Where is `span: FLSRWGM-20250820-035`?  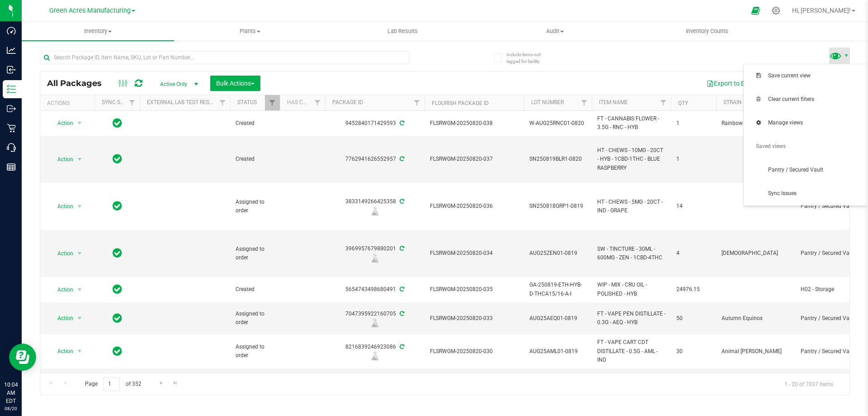
span: FLSRWGM-20250820-035 is located at coordinates (475, 289).